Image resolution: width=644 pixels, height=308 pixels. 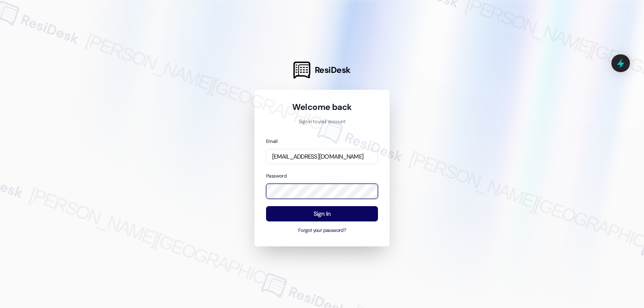 What do you see at coordinates (322, 156) in the screenshot?
I see `input: name@example.com` at bounding box center [322, 156].